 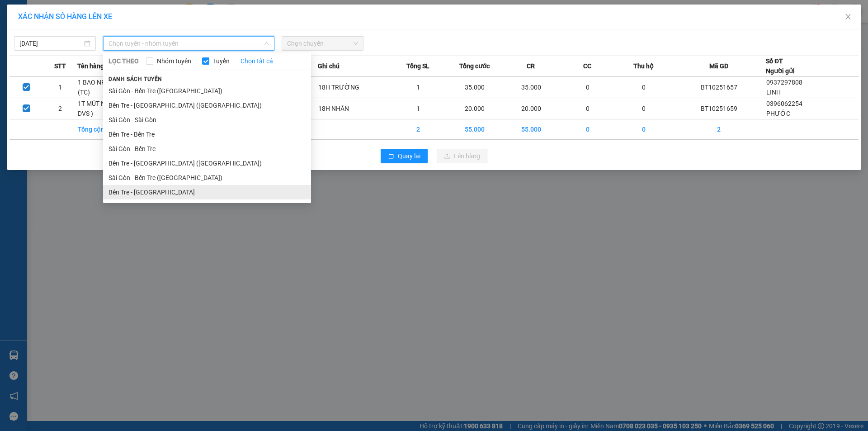 I want to click on td: Tổng cộng, so click(x=105, y=130).